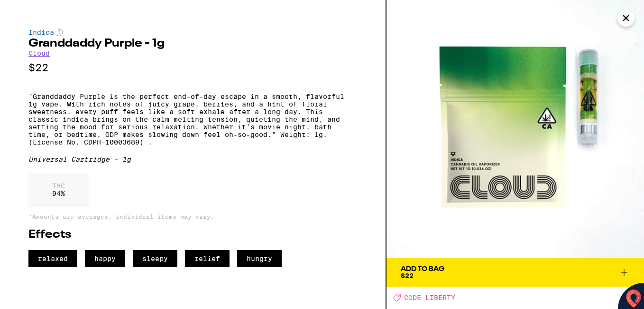 This screenshot has height=309, width=644. What do you see at coordinates (193, 68) in the screenshot?
I see `p: $22` at bounding box center [193, 68].